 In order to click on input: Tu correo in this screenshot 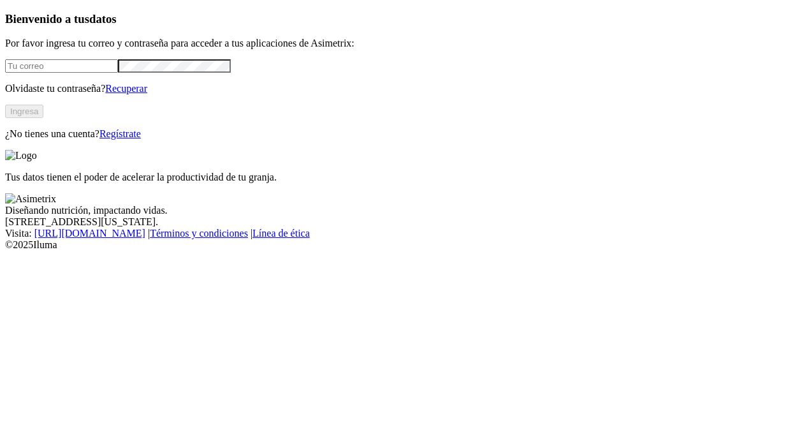, I will do `click(61, 66)`.